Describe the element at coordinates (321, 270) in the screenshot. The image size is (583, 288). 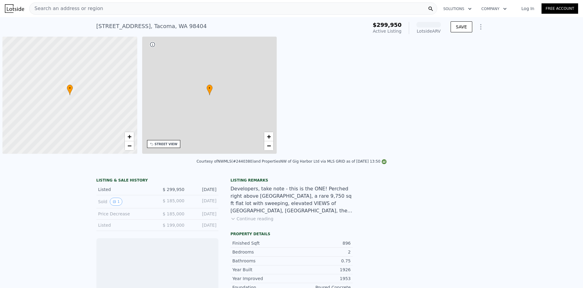
I see `div: 1926` at that location.